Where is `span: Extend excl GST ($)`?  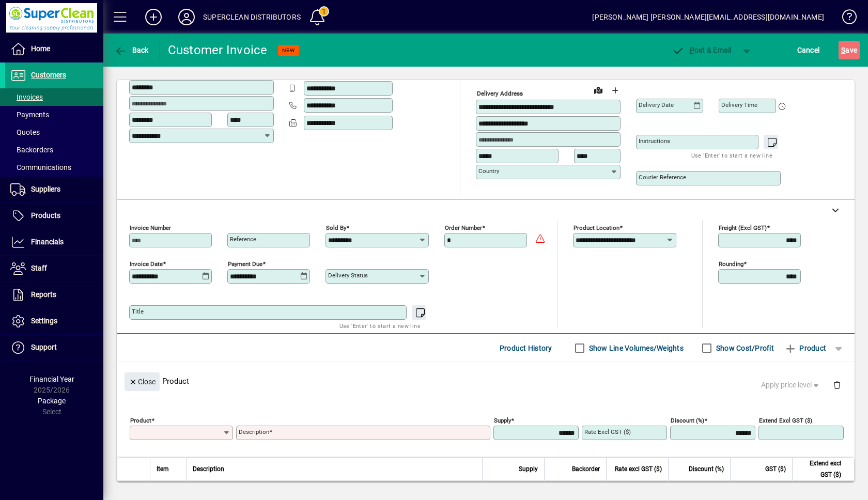 span: Extend excl GST ($) is located at coordinates (819, 469).